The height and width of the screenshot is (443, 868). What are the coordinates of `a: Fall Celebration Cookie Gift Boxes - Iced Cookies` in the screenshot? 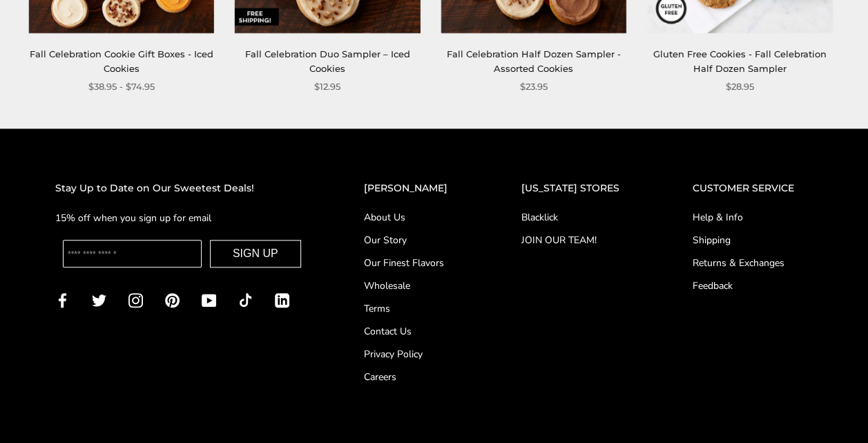 It's located at (121, 61).